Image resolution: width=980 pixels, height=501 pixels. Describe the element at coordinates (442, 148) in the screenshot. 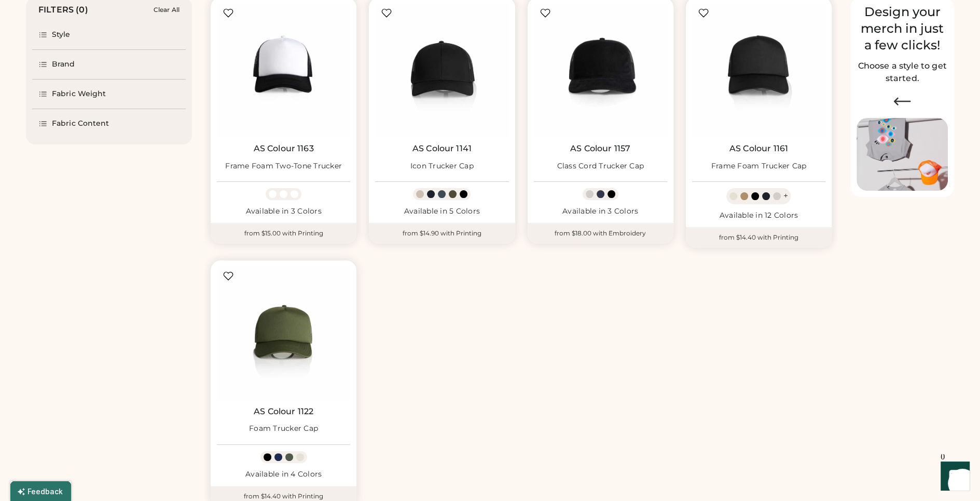

I see `a: AS Colour 1141` at that location.